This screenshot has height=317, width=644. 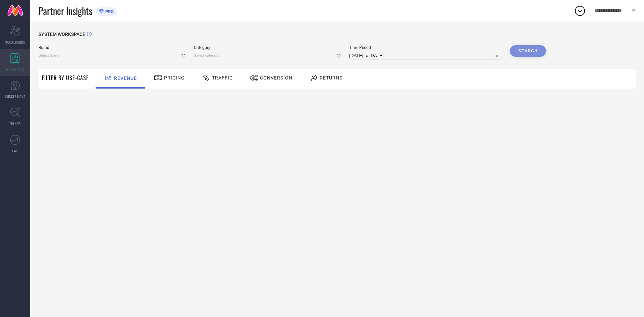 What do you see at coordinates (426, 56) in the screenshot?
I see `input: Select time period` at bounding box center [426, 56].